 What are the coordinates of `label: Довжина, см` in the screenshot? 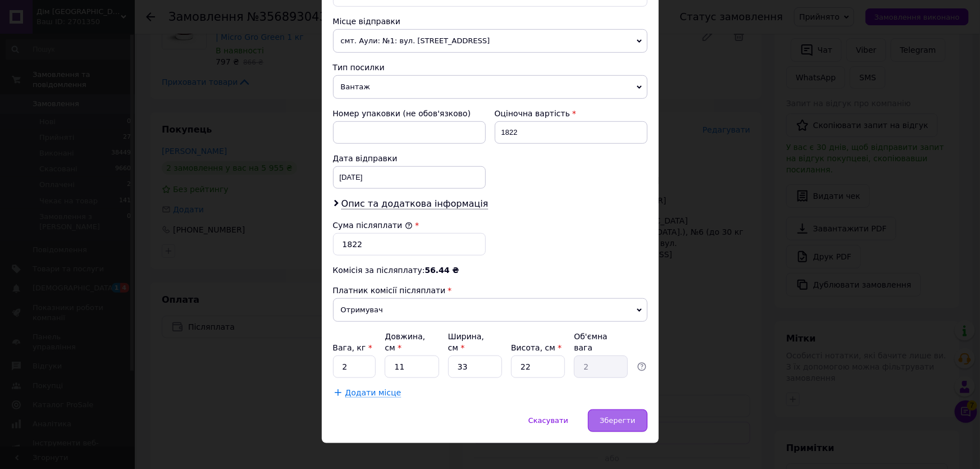 It's located at (405, 342).